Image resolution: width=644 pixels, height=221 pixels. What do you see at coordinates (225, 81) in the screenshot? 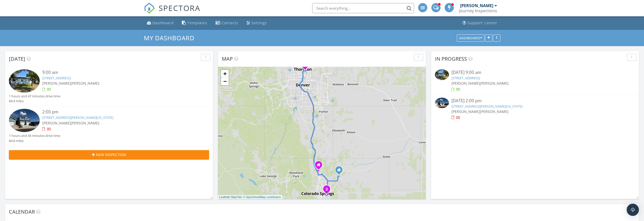
I see `a: Zoom out` at bounding box center [225, 81].